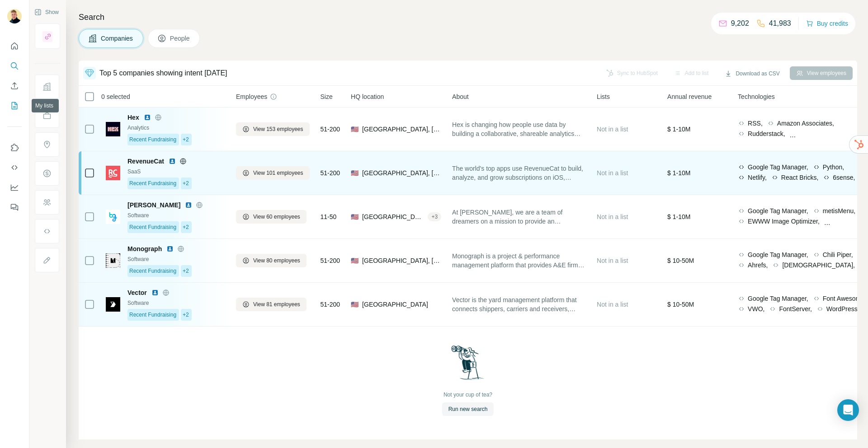 This screenshot has height=448, width=868. Describe the element at coordinates (278, 173) in the screenshot. I see `span: View 101 employees` at that location.